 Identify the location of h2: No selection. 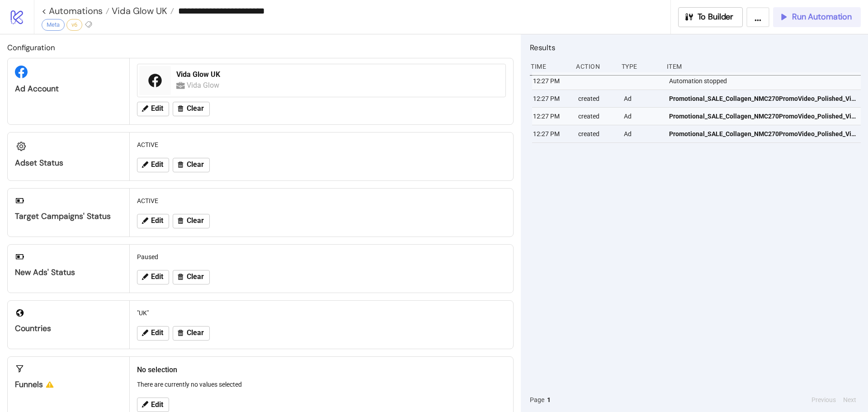
(321, 369).